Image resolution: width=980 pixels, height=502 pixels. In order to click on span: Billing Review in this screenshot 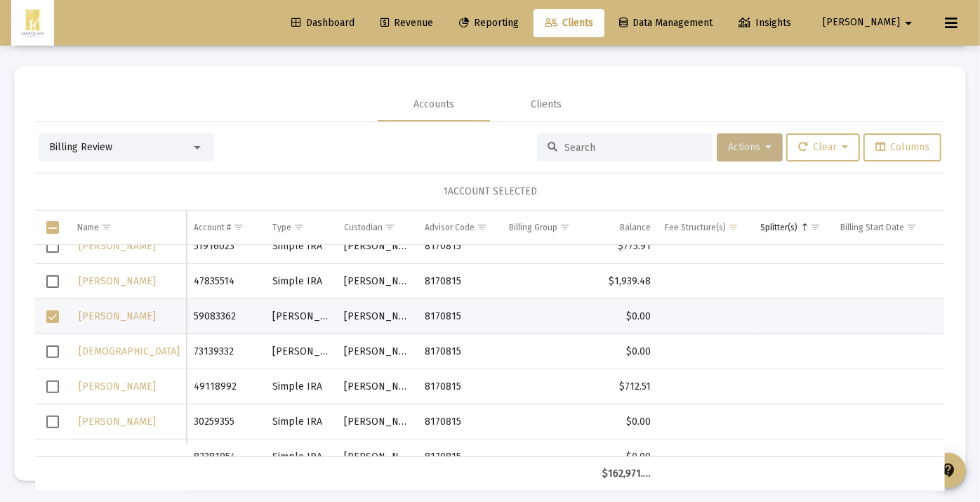, I will do `click(81, 147)`.